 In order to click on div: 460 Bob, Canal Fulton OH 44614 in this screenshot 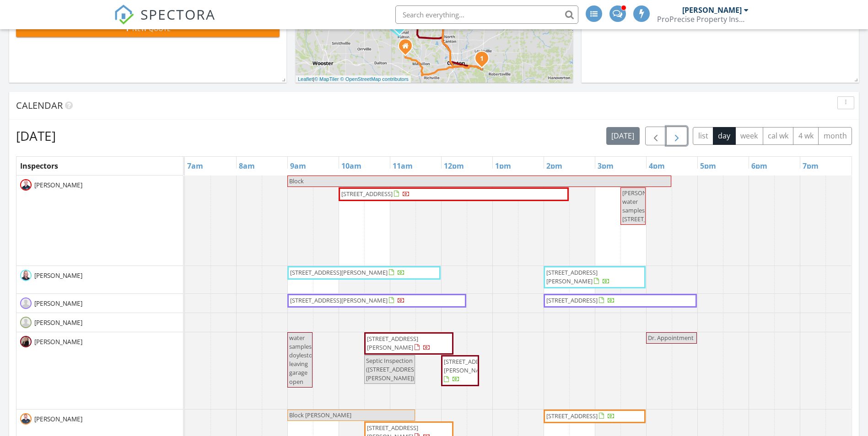, I will do `click(402, 28)`.